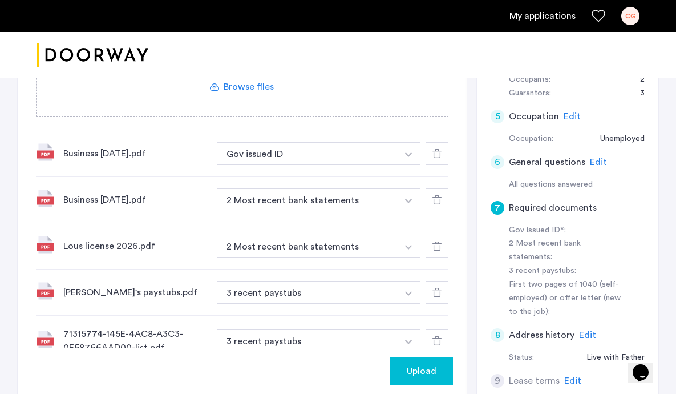  Describe the element at coordinates (92, 55) in the screenshot. I see `img: logo` at that location.